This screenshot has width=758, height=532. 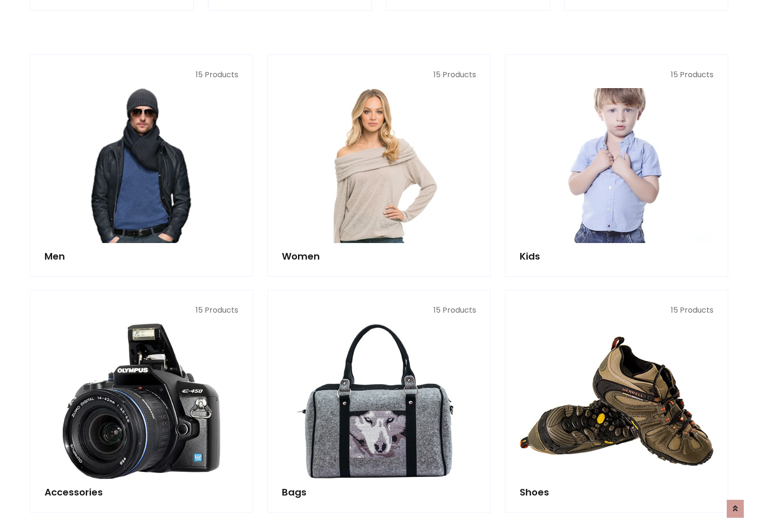 I want to click on h5: Kids, so click(x=616, y=257).